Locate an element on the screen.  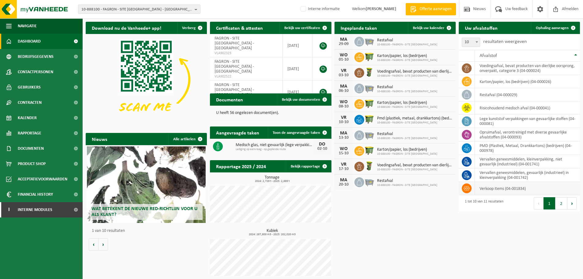
a: Bekijk uw kalender is located at coordinates (431, 28).